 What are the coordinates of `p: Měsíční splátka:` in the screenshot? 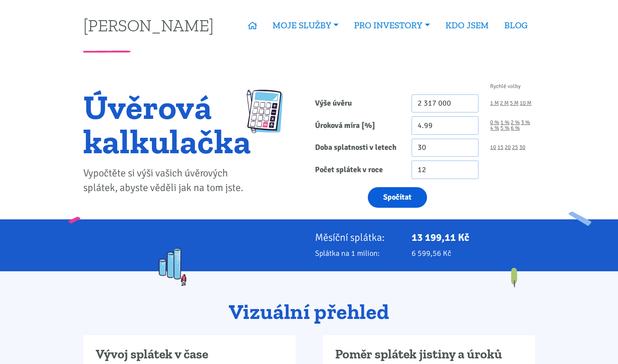 It's located at (357, 237).